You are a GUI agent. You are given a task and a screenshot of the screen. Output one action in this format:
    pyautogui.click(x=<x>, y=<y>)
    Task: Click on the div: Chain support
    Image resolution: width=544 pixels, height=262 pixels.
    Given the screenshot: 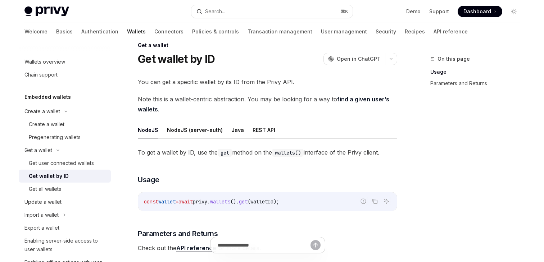 What is the action you would take?
    pyautogui.click(x=41, y=75)
    